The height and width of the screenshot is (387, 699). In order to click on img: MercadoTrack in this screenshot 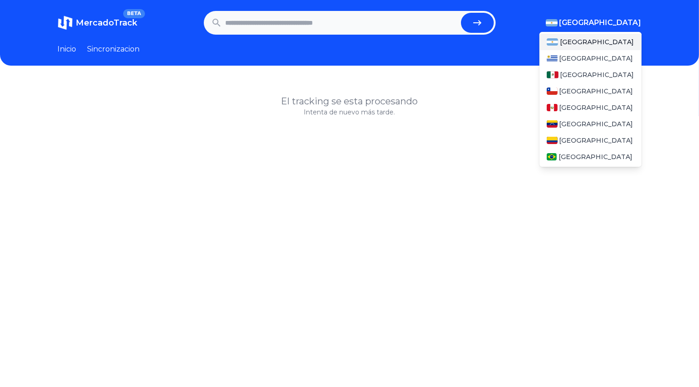, I will do `click(65, 23)`.